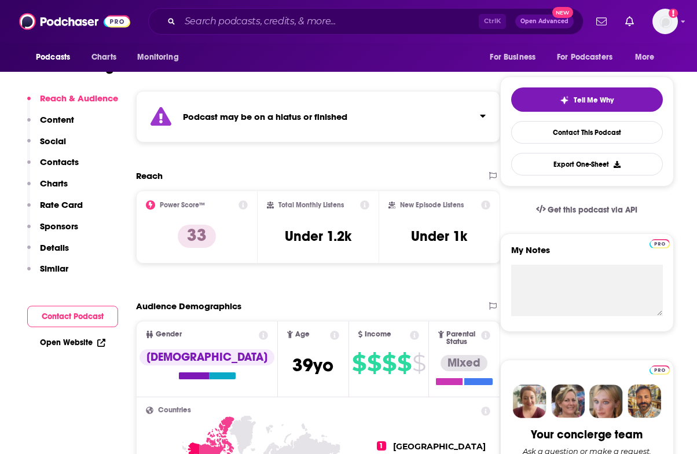 The height and width of the screenshot is (454, 697). What do you see at coordinates (673, 13) in the screenshot?
I see `svg: Add a profile image` at bounding box center [673, 13].